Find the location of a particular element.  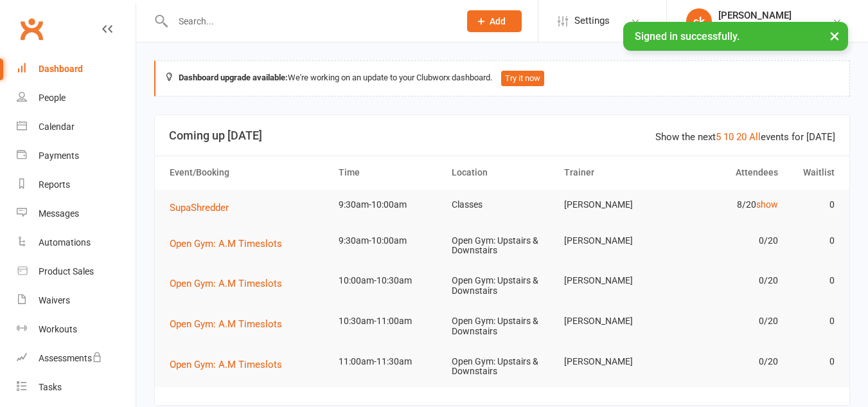

span: Add is located at coordinates (497, 22).